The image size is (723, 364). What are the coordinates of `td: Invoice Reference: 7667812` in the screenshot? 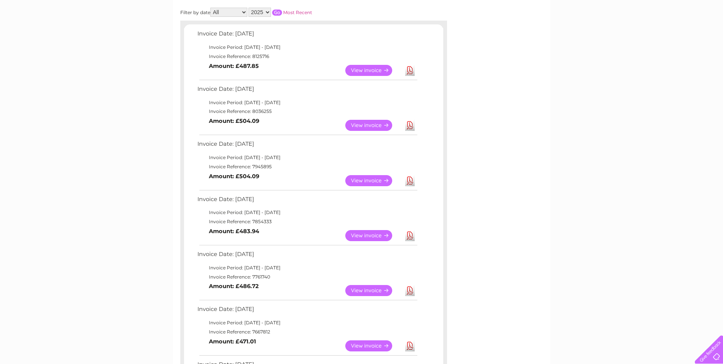 It's located at (307, 332).